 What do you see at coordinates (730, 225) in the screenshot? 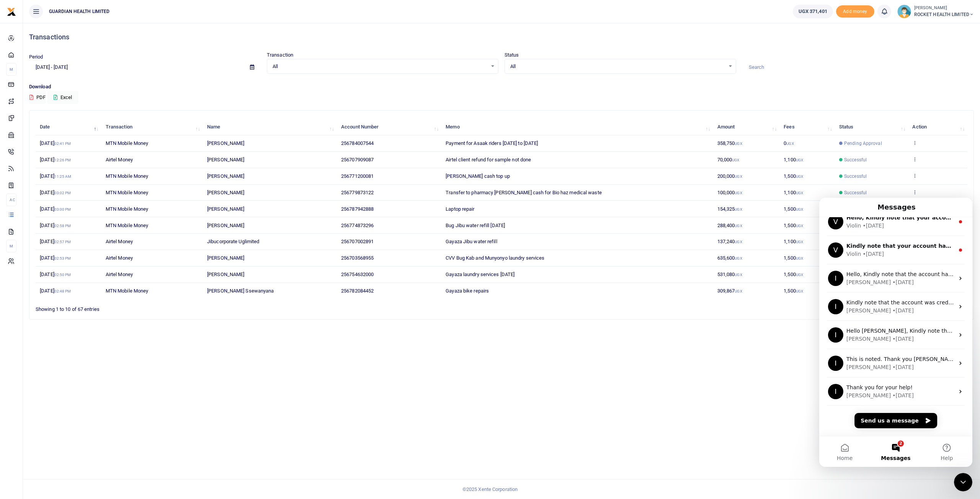
I see `span: 288,400` at bounding box center [730, 225].